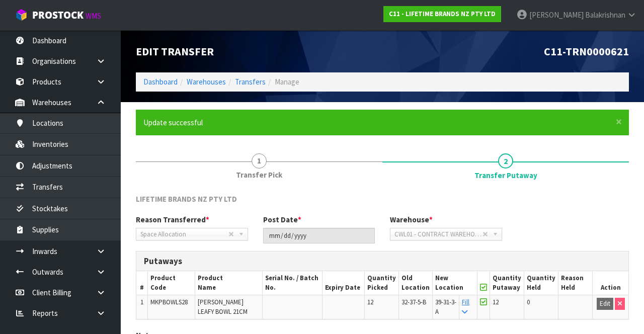  I want to click on img: cube-alt.png, so click(21, 14).